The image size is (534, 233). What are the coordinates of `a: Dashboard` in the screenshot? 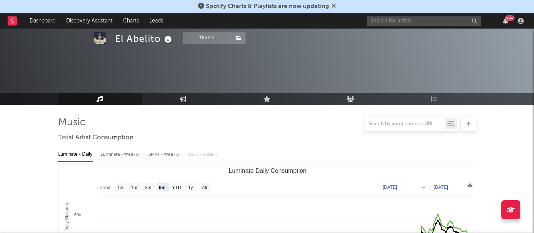 It's located at (43, 21).